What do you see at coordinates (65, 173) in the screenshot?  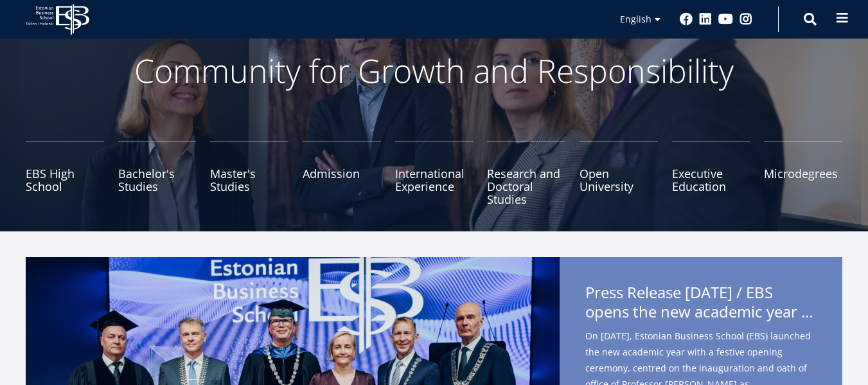 I see `a: EBS High School` at bounding box center [65, 173].